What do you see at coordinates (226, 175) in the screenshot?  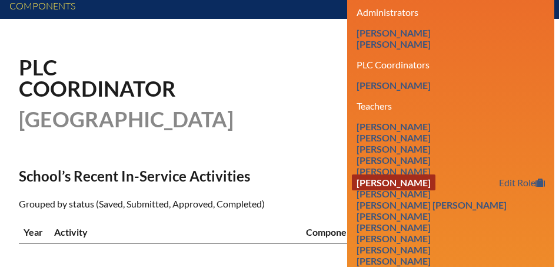 I see `h2: School’s Recent In-Service Activities` at bounding box center [226, 175].